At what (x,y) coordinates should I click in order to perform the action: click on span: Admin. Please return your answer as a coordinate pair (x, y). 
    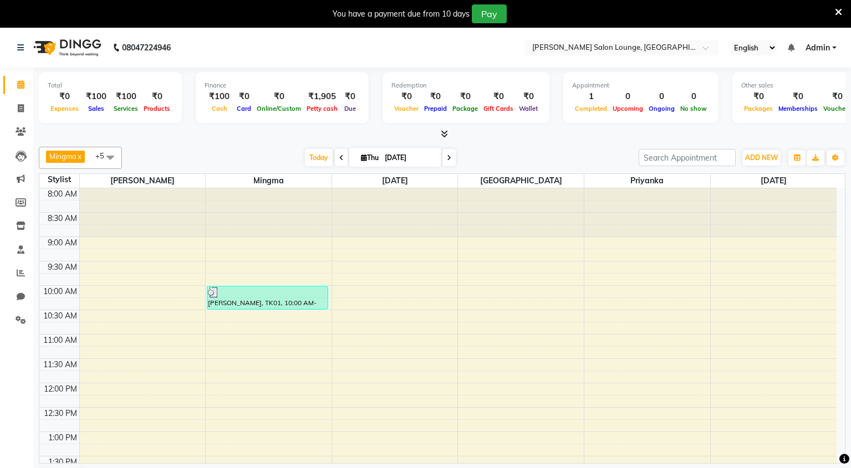
    Looking at the image, I should click on (817, 48).